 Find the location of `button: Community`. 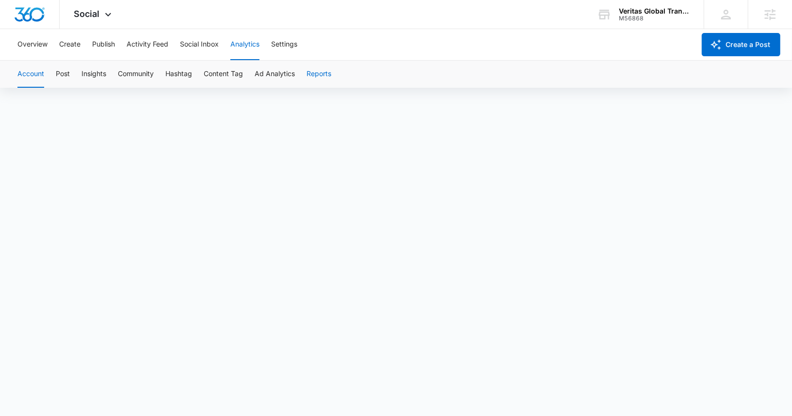

button: Community is located at coordinates (136, 74).